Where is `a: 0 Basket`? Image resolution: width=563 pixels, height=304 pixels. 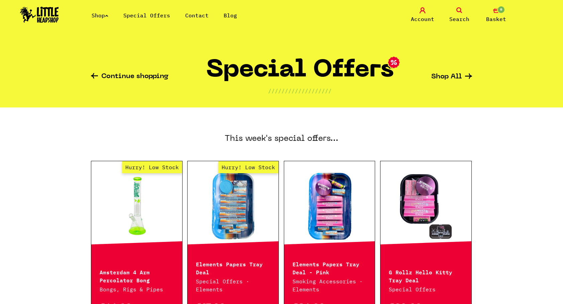 a: 0 Basket is located at coordinates (496, 15).